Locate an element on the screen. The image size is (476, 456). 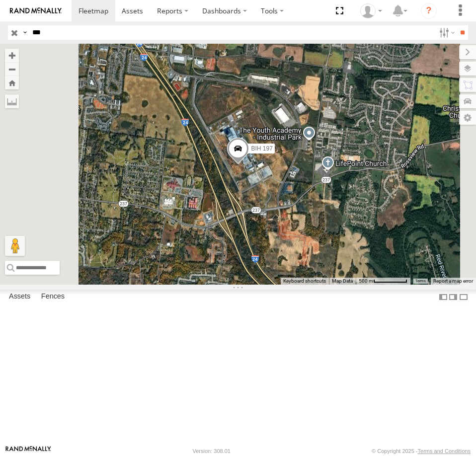
a: Report a map error is located at coordinates (453, 280).